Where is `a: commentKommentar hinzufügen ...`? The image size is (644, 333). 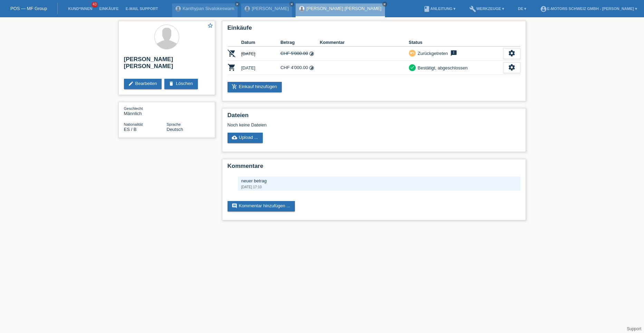
a: commentKommentar hinzufügen ... is located at coordinates (262, 206).